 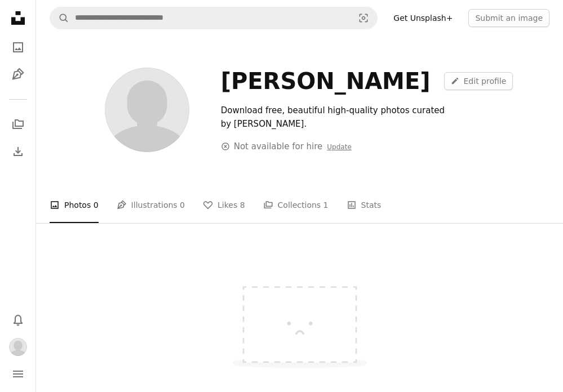 I want to click on a: Update, so click(x=339, y=147).